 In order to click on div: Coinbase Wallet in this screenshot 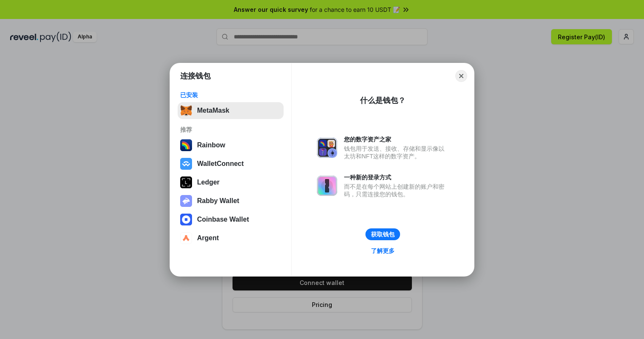, I will do `click(223, 220)`.